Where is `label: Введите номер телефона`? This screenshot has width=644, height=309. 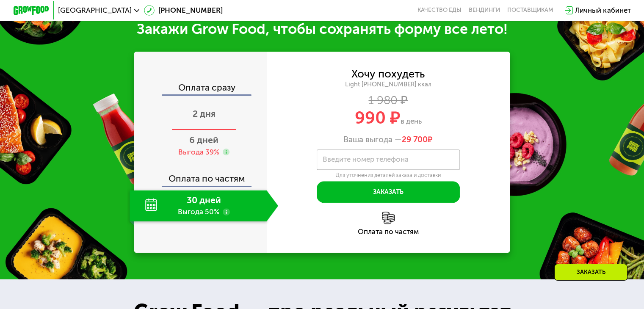 label: Введите номер телефона is located at coordinates (365, 160).